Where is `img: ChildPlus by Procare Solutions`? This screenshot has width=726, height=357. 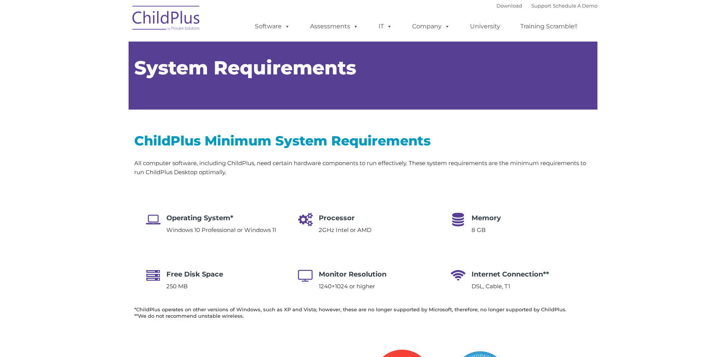 img: ChildPlus by Procare Solutions is located at coordinates (166, 19).